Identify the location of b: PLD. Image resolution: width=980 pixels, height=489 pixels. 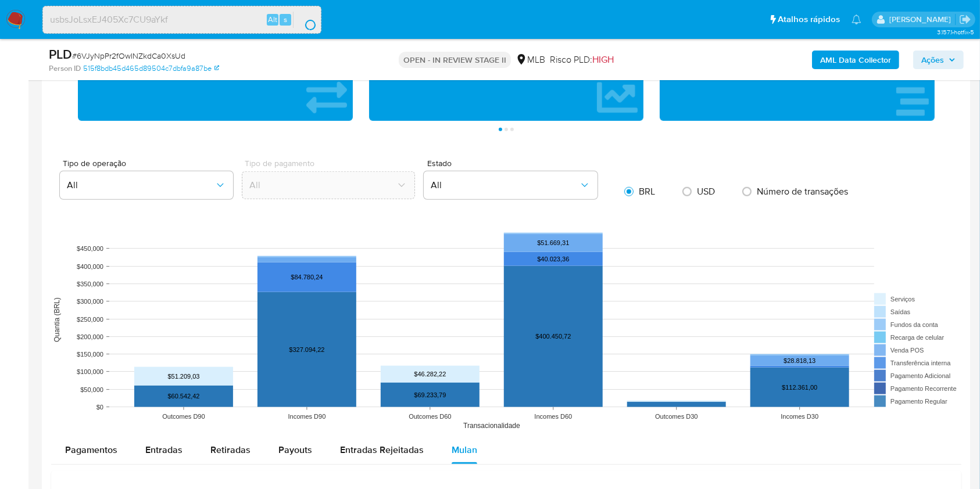
(60, 54).